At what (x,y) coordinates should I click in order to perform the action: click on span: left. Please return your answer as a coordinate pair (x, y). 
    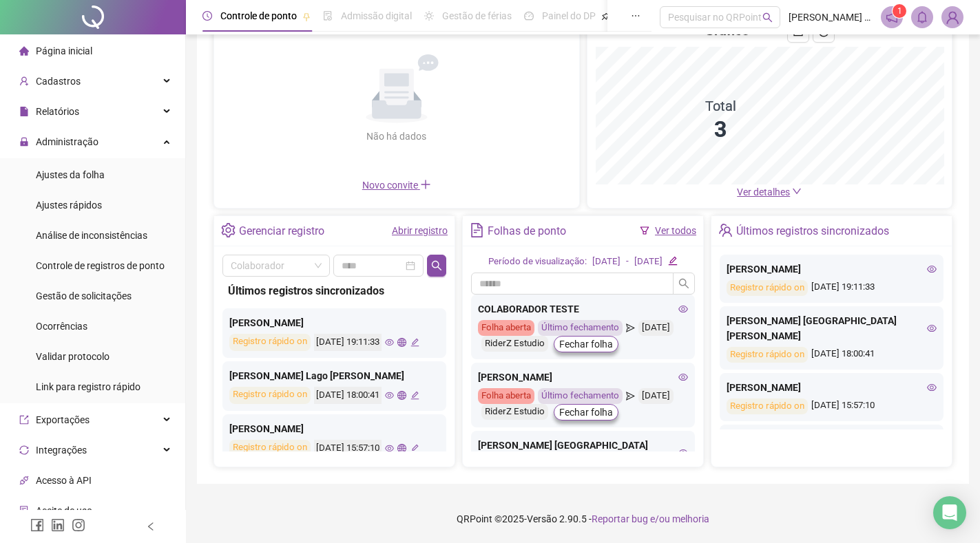
    Looking at the image, I should click on (151, 526).